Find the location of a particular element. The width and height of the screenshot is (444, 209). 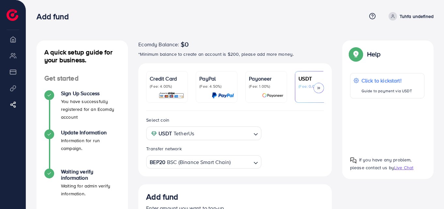

strong: USDT is located at coordinates (165, 133).